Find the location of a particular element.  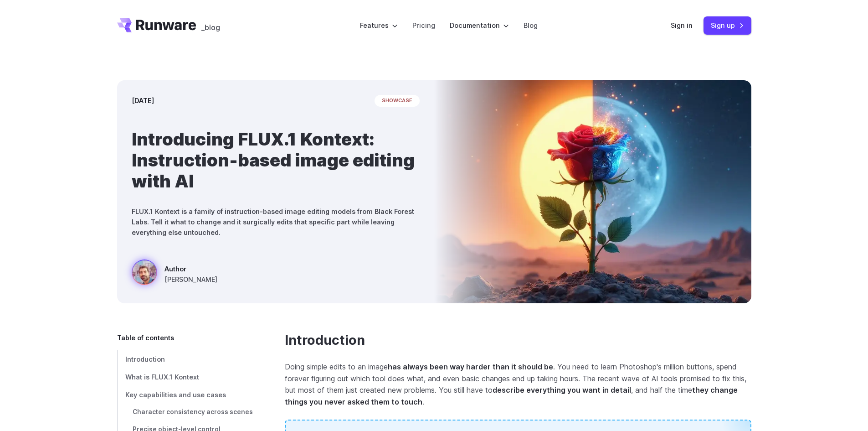

a: Sign in is located at coordinates (681, 25).